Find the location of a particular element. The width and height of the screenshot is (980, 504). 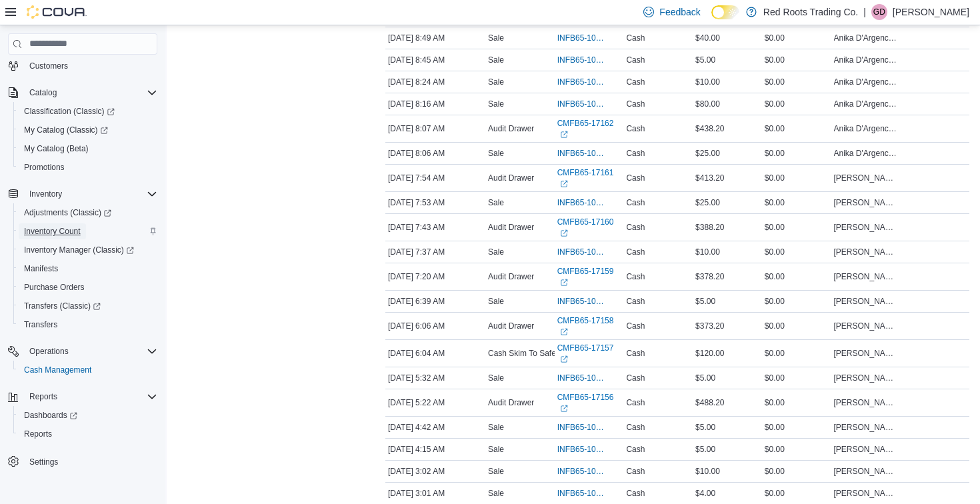

button: INFB65-100304 is located at coordinates (589, 203).